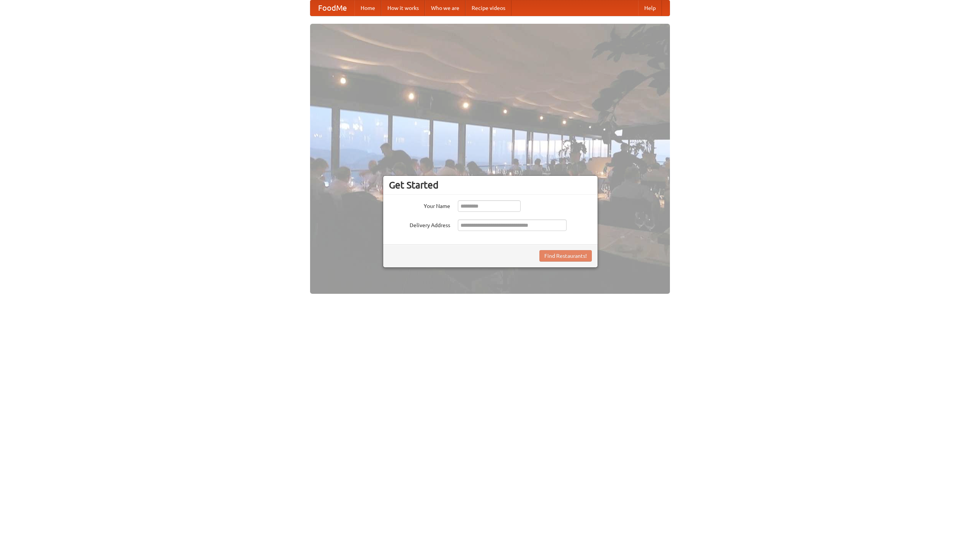 The height and width of the screenshot is (542, 980). What do you see at coordinates (420, 224) in the screenshot?
I see `label: Delivery Address` at bounding box center [420, 224].